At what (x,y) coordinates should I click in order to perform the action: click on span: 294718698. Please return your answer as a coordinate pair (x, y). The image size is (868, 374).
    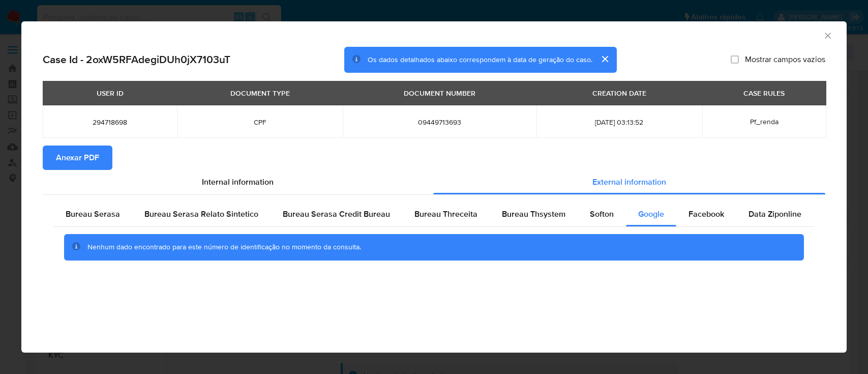
    Looking at the image, I should click on (110, 122).